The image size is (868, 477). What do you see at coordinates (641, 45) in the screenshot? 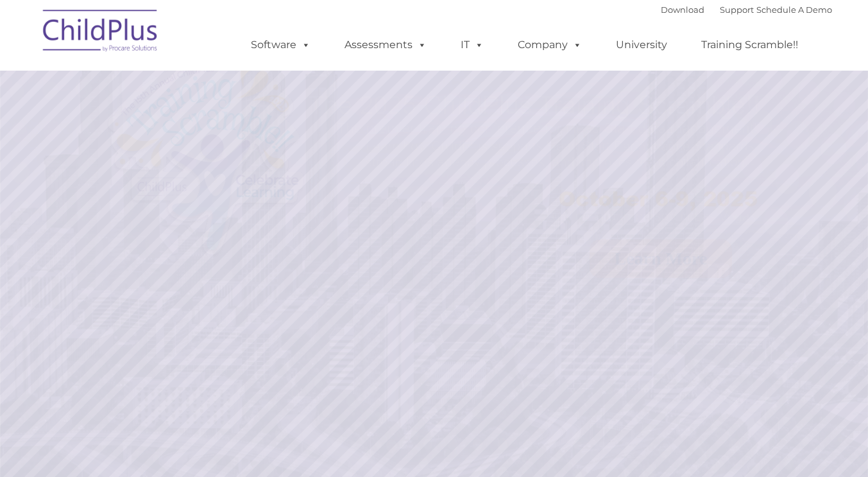
I see `a: University` at bounding box center [641, 45].